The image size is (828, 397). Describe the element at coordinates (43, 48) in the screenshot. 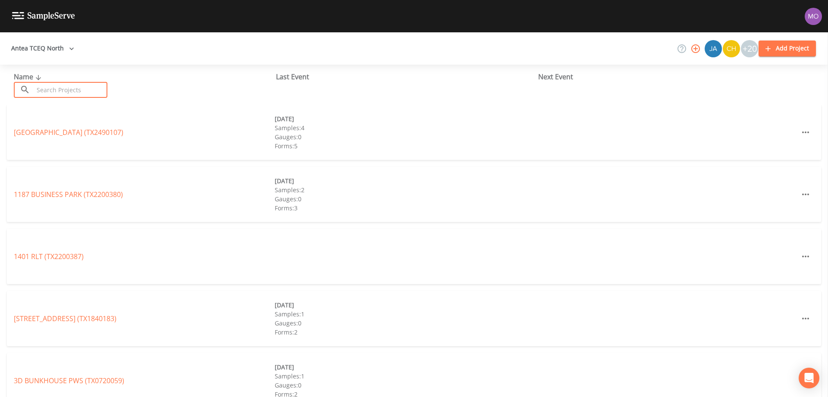

I see `button: Antea TCEQ North` at that location.